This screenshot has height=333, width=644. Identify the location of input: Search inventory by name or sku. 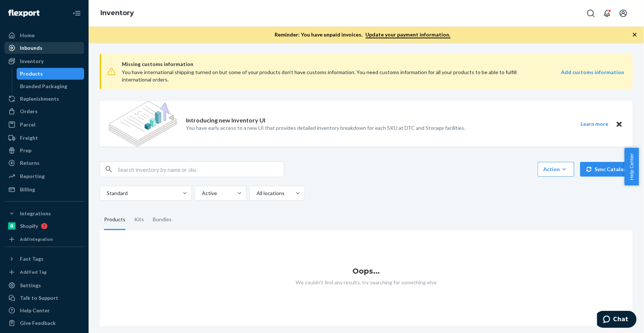
(200, 169).